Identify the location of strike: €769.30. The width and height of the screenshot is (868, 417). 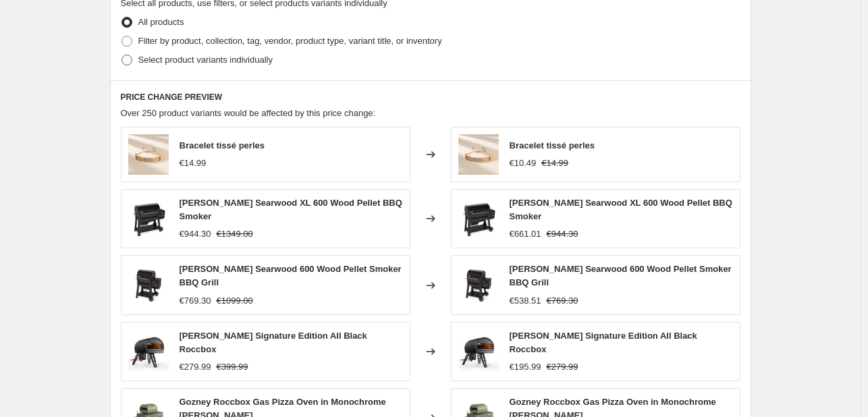
(563, 301).